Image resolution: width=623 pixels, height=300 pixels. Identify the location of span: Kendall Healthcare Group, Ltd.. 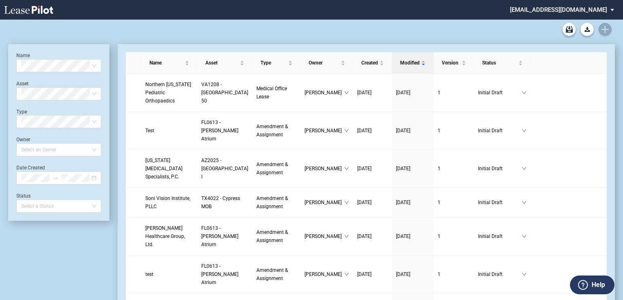
(165, 236).